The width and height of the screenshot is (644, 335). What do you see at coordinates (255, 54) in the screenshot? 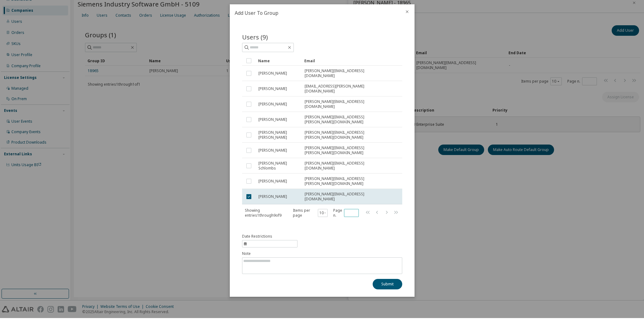
I see `span: Users (9)` at bounding box center [255, 54].